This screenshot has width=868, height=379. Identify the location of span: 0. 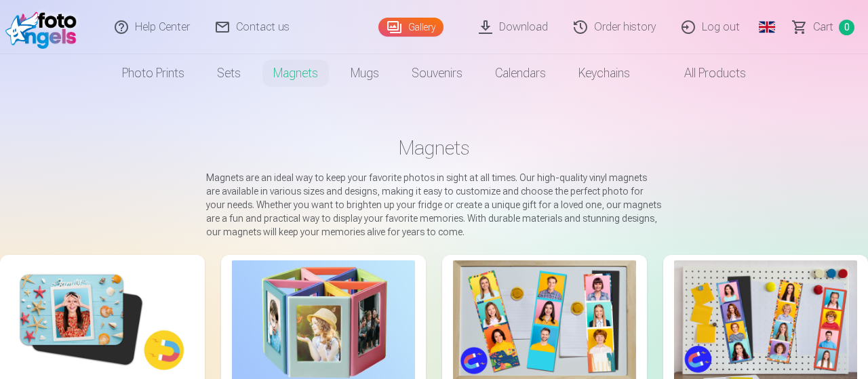
(846, 27).